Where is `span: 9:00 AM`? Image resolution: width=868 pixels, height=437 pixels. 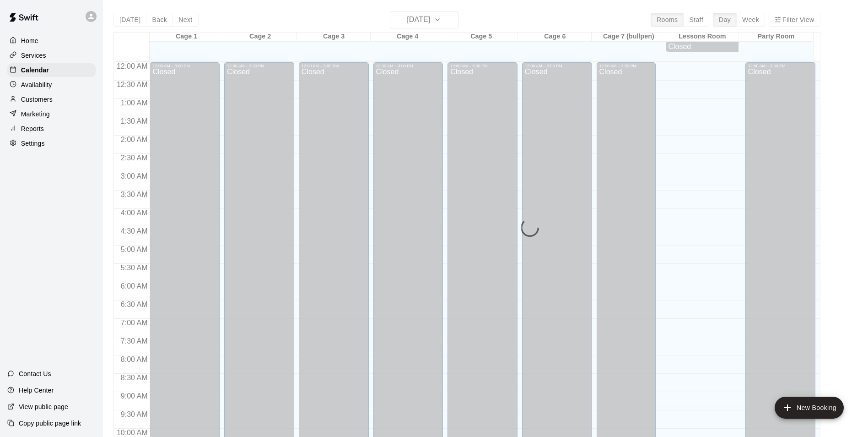
span: 9:00 AM is located at coordinates (134, 396).